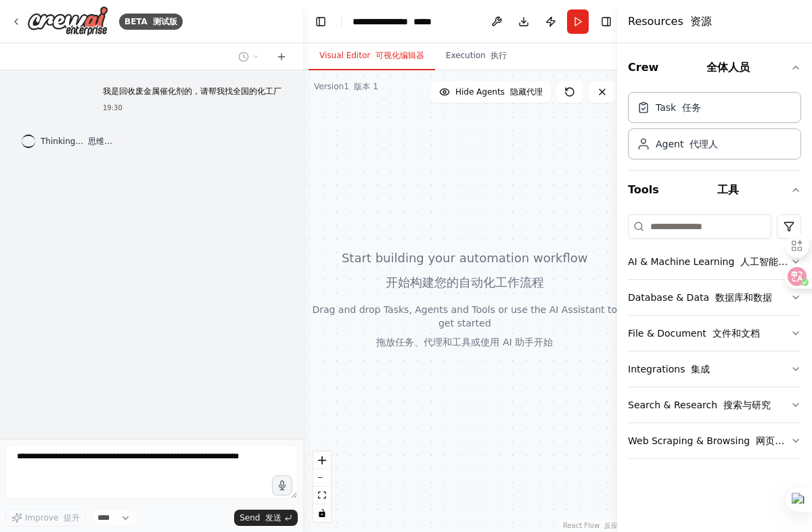 This screenshot has height=532, width=812. What do you see at coordinates (366, 87) in the screenshot?
I see `font: 版本 1` at bounding box center [366, 87].